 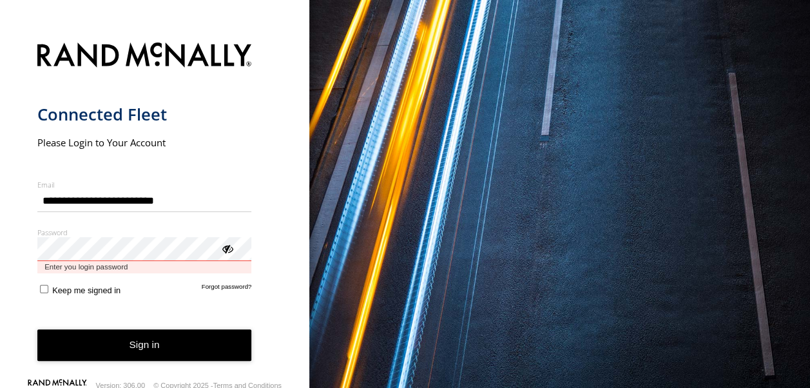 What do you see at coordinates (144, 142) in the screenshot?
I see `h2: Please Login to Your Account` at bounding box center [144, 142].